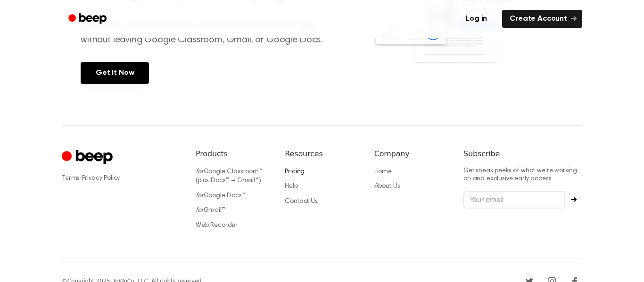 The width and height of the screenshot is (644, 282). What do you see at coordinates (523, 154) in the screenshot?
I see `h6: Subscribe` at bounding box center [523, 154].